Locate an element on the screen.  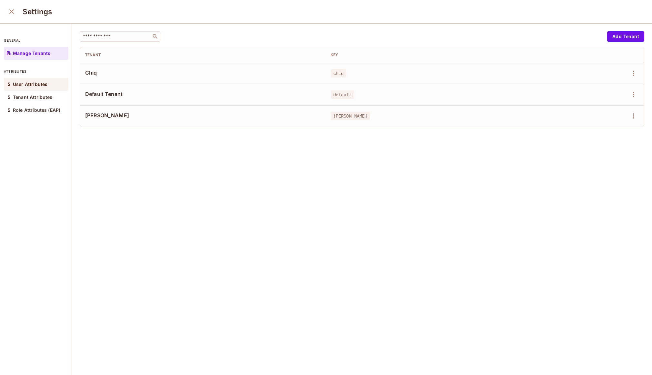
p: attributes is located at coordinates (36, 71).